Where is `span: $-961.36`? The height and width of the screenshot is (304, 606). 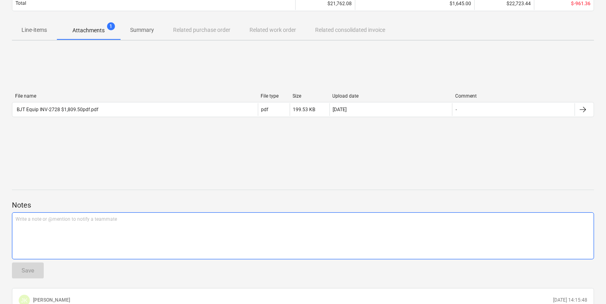
span: $-961.36 is located at coordinates (580, 4).